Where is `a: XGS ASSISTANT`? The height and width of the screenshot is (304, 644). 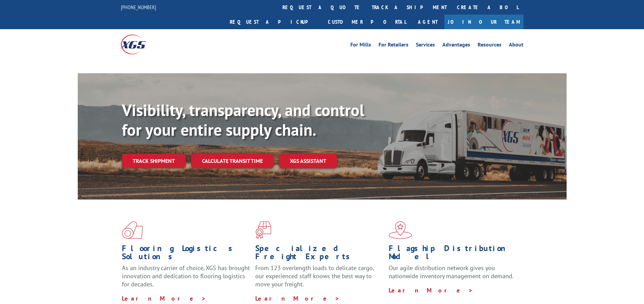
a: XGS ASSISTANT is located at coordinates (308, 161).